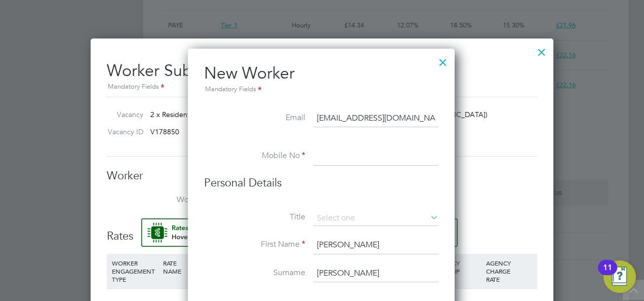  What do you see at coordinates (135, 271) in the screenshot?
I see `div: WORKER ENGAGEMENT TYPE` at bounding box center [135, 271].